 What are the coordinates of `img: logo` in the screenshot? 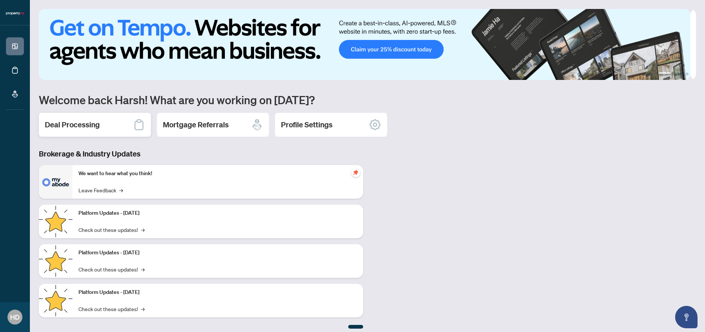 It's located at (15, 13).